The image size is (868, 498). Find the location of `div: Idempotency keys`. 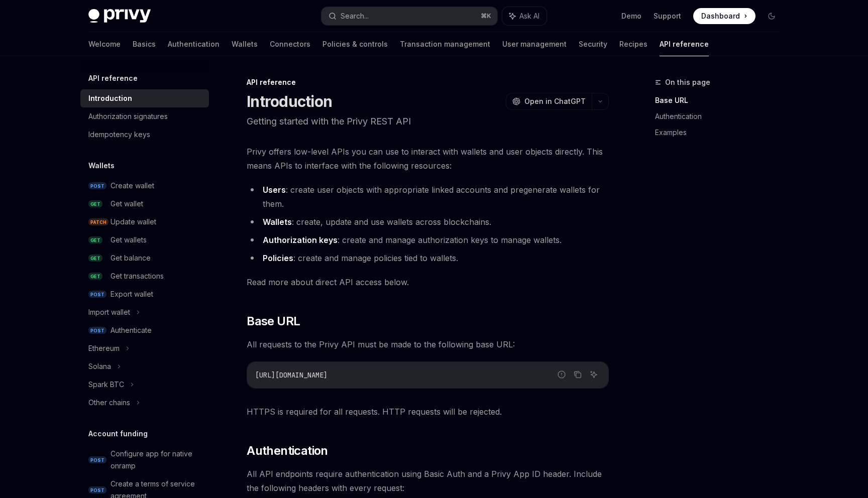

div: Idempotency keys is located at coordinates (119, 135).